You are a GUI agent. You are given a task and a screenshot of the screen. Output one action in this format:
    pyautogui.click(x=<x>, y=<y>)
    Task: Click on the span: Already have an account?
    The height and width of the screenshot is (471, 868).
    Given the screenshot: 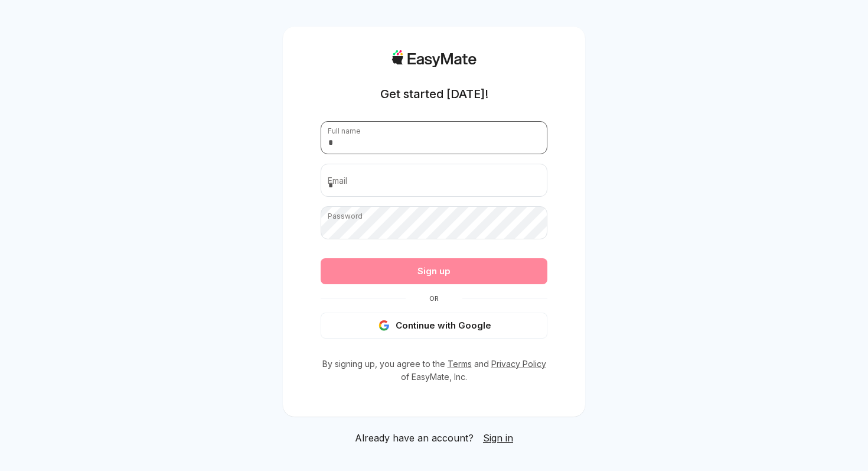 What is the action you would take?
    pyautogui.click(x=414, y=438)
    